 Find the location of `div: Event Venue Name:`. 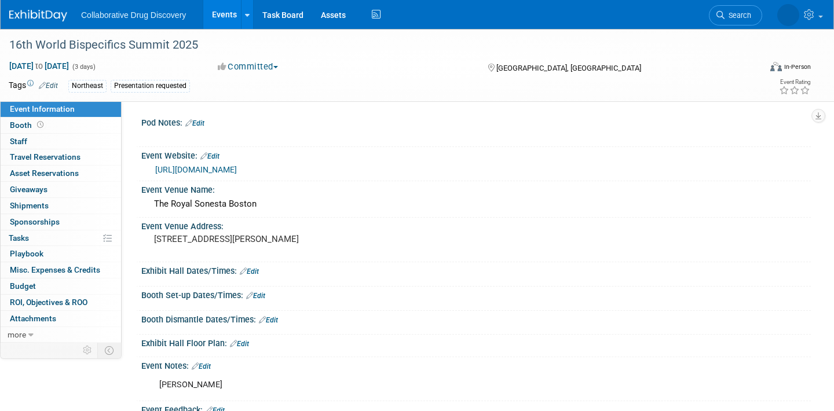

div: Event Venue Name: is located at coordinates (476, 188).